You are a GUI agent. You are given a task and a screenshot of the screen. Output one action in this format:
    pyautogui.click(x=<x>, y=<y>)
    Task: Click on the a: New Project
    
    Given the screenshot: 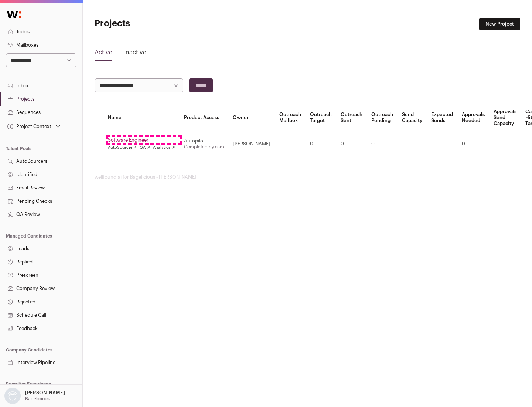 What is the action you would take?
    pyautogui.click(x=500, y=24)
    